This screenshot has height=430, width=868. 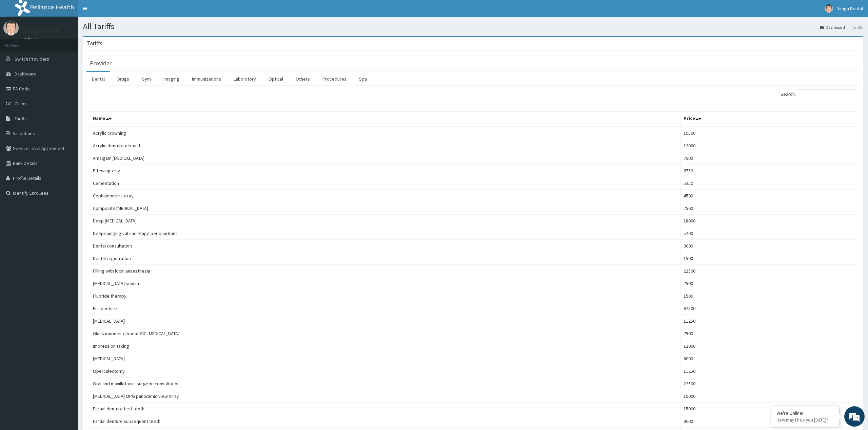 What do you see at coordinates (854, 27) in the screenshot?
I see `li: Tariffs` at bounding box center [854, 27].